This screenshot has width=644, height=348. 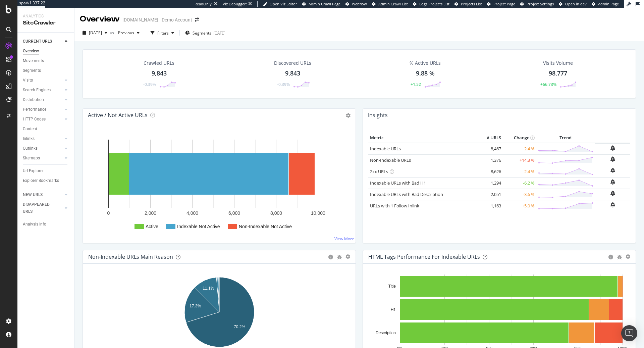 I want to click on text: 8,000, so click(x=276, y=213).